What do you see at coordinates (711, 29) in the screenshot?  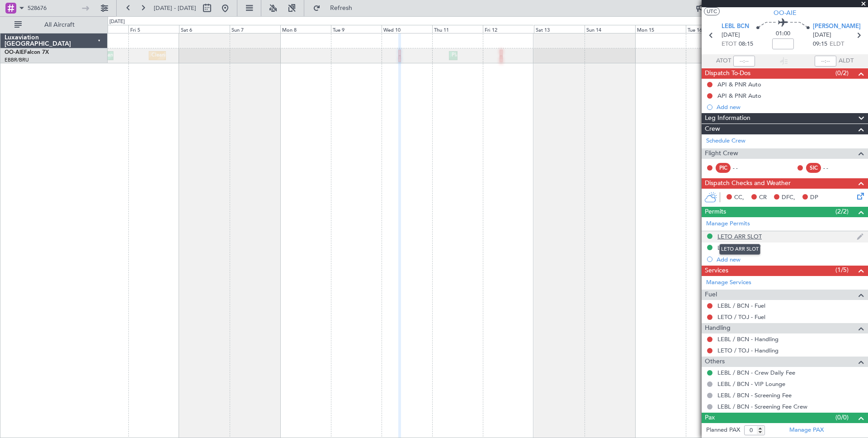 I see `div: Tue 16` at bounding box center [711, 29].